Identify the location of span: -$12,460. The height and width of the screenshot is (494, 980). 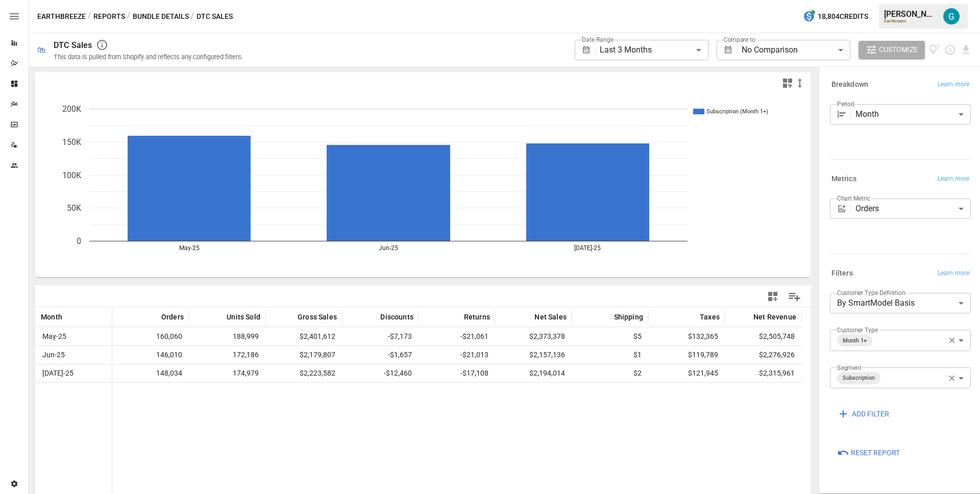
(380, 373).